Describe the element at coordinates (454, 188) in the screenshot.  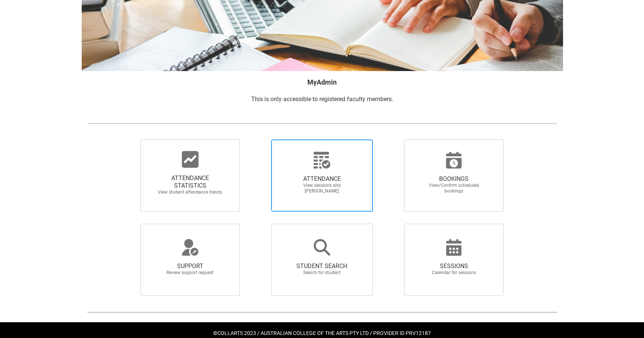
I see `span: View/Confirm scheduled bookings` at that location.